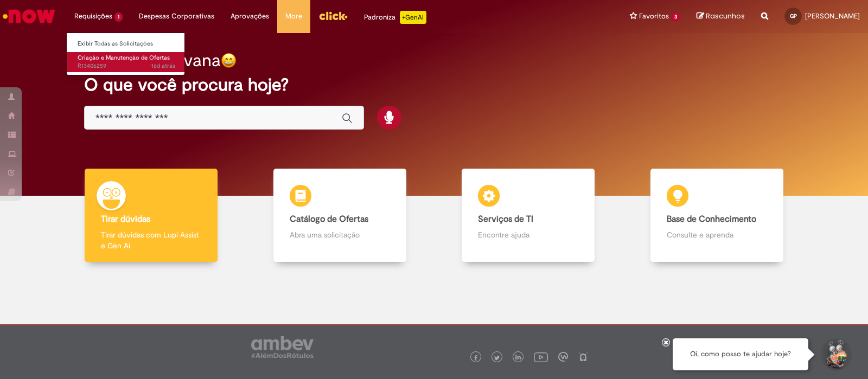  What do you see at coordinates (721, 16) in the screenshot?
I see `a: Rascunhos` at bounding box center [721, 16].